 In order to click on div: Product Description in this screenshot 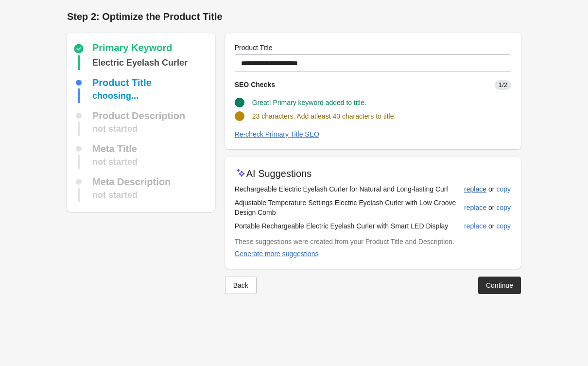, I will do `click(138, 116)`.